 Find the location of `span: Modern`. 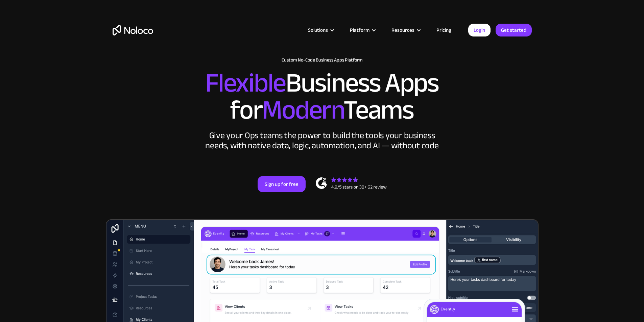

span: Modern is located at coordinates (303, 110).